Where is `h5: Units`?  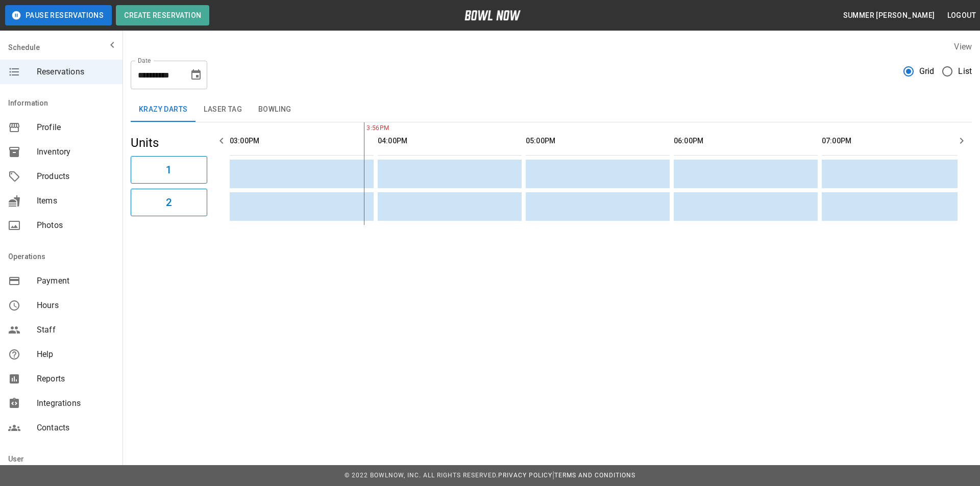
h5: Units is located at coordinates (169, 143).